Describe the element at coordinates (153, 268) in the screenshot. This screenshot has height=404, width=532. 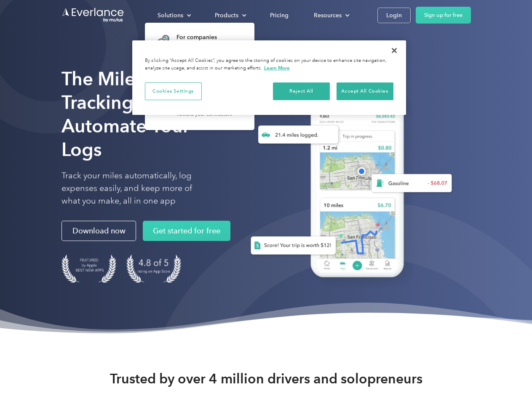
I see `img: 4.9 out of 5 stars on the app store` at that location.